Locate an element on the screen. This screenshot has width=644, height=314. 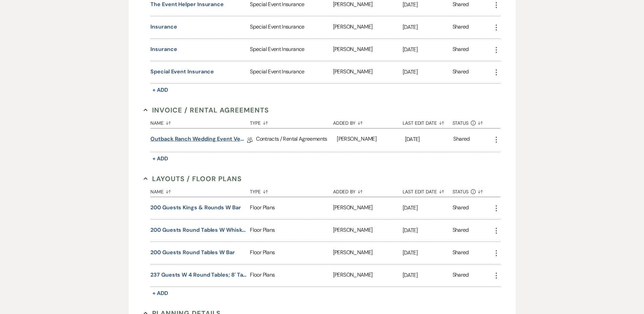
button: Layouts / Floor Plans is located at coordinates (193, 179).